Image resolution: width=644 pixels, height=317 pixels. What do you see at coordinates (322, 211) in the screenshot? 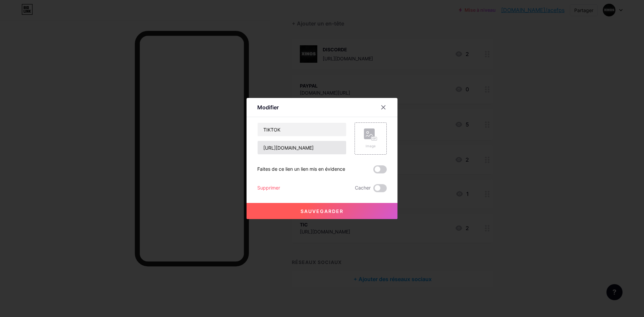
I see `font: Sauvegarder` at bounding box center [322, 211].